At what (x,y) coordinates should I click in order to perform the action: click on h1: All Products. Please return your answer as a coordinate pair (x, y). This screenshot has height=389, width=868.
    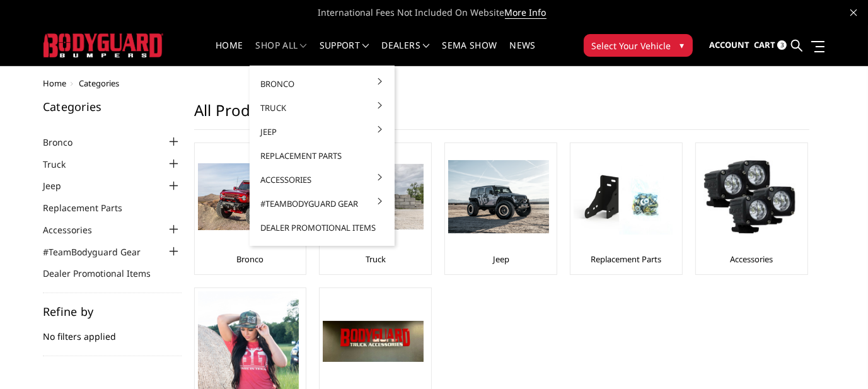
    Looking at the image, I should click on (502, 115).